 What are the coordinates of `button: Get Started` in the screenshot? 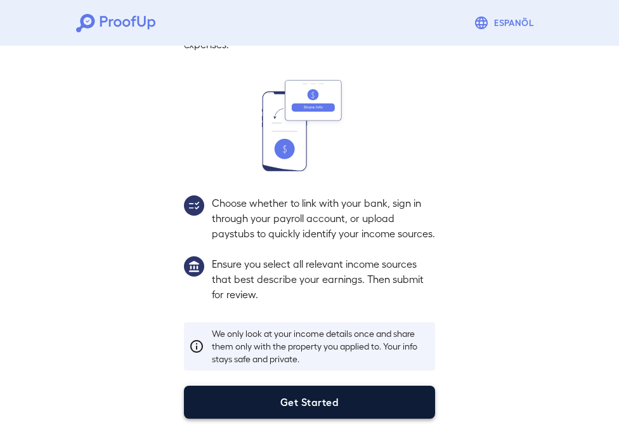 It's located at (309, 402).